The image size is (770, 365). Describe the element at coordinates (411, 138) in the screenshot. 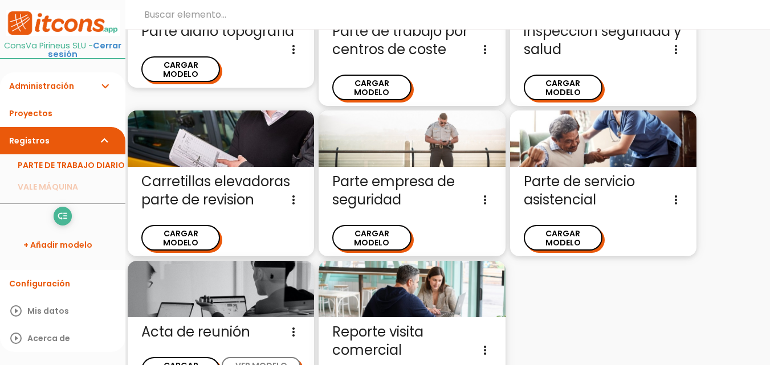

I see `img: seguridad.jpg` at that location.